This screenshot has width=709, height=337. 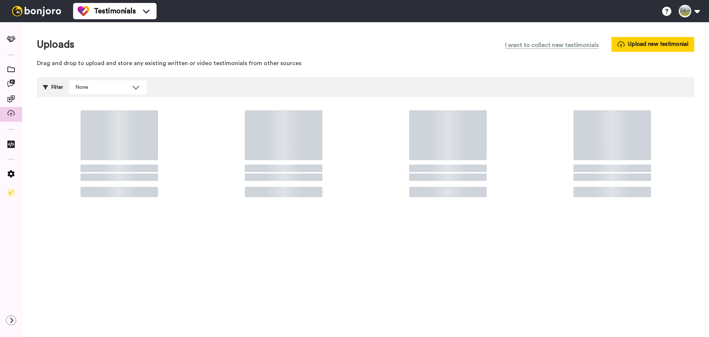 I want to click on h1: Uploads, so click(x=55, y=44).